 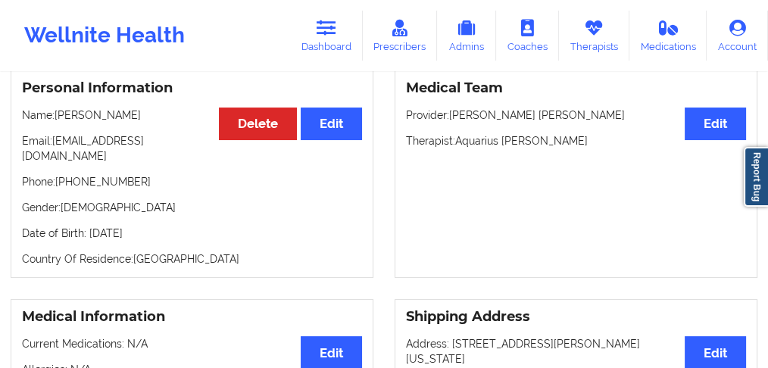 What do you see at coordinates (467, 36) in the screenshot?
I see `a: Admins` at bounding box center [467, 36].